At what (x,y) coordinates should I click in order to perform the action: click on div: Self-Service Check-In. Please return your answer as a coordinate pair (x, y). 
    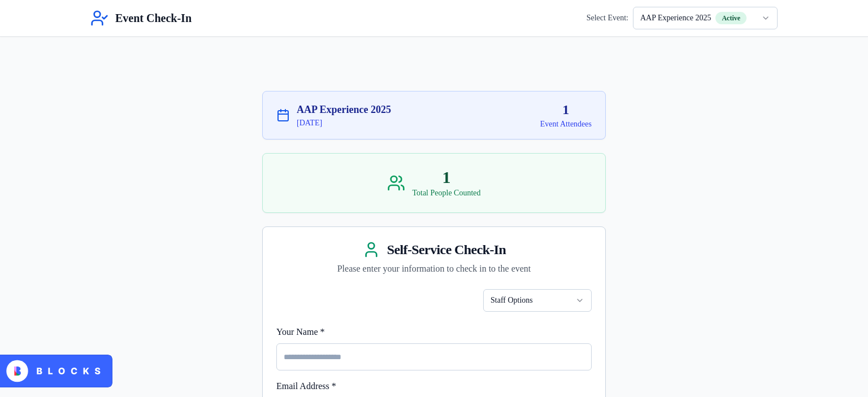
    Looking at the image, I should click on (434, 250).